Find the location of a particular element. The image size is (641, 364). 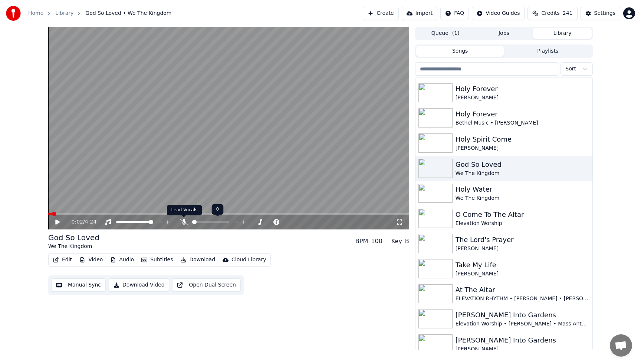

span: 241 is located at coordinates (568, 14).